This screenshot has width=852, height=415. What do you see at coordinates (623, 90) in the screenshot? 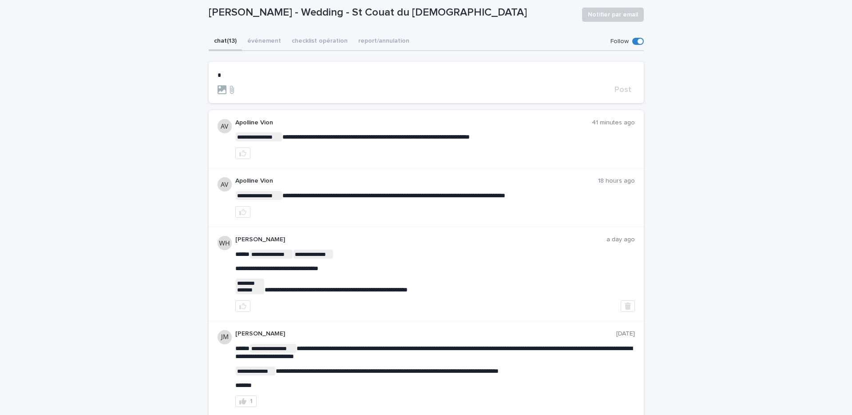
I see `button: Post` at bounding box center [623, 90].